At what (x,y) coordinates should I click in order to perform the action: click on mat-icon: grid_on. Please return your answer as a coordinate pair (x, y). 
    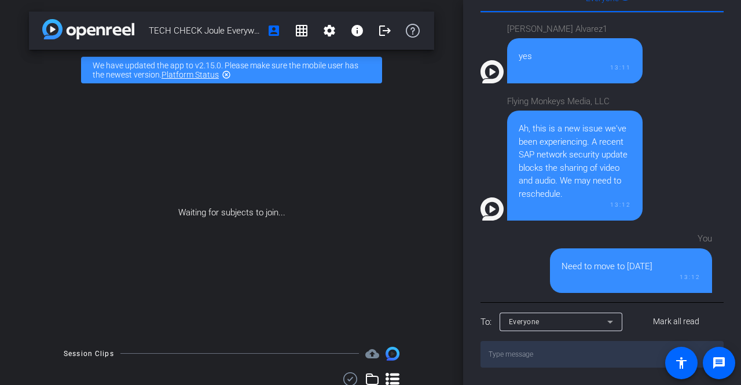
    Looking at the image, I should click on (302, 31).